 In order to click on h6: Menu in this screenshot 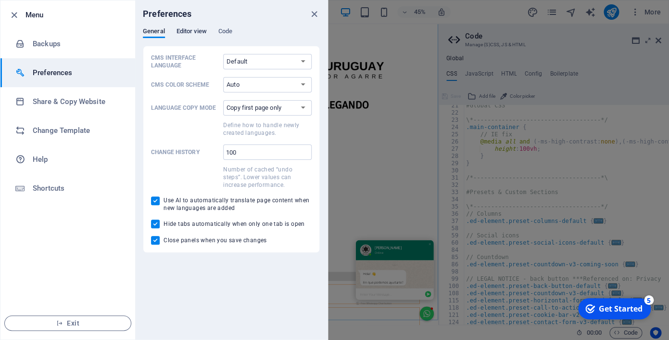, I will do `click(77, 15)`.